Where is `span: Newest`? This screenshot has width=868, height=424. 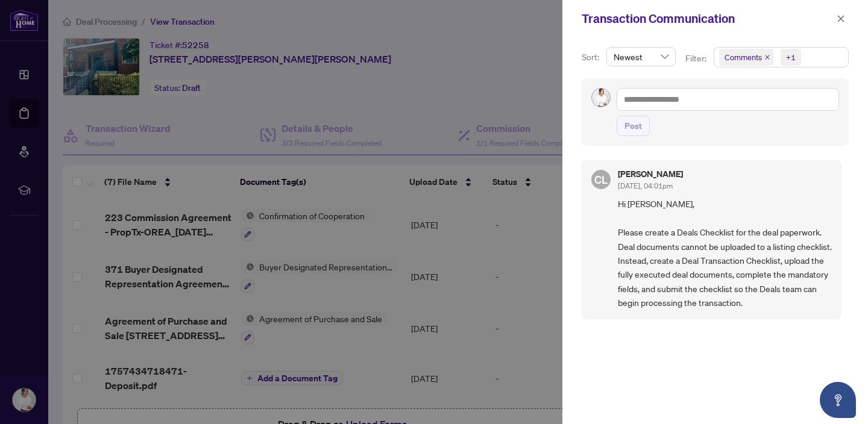 span: Newest is located at coordinates (640, 56).